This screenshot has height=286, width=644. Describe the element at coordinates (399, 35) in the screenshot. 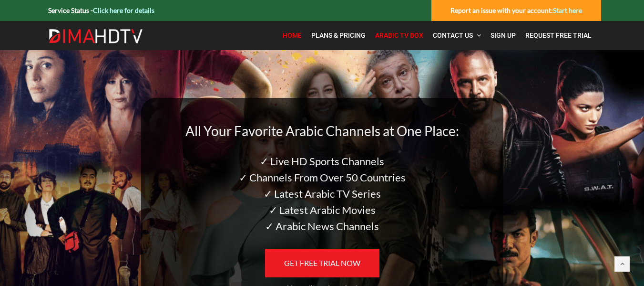

I see `a: Arabic TV Box` at that location.